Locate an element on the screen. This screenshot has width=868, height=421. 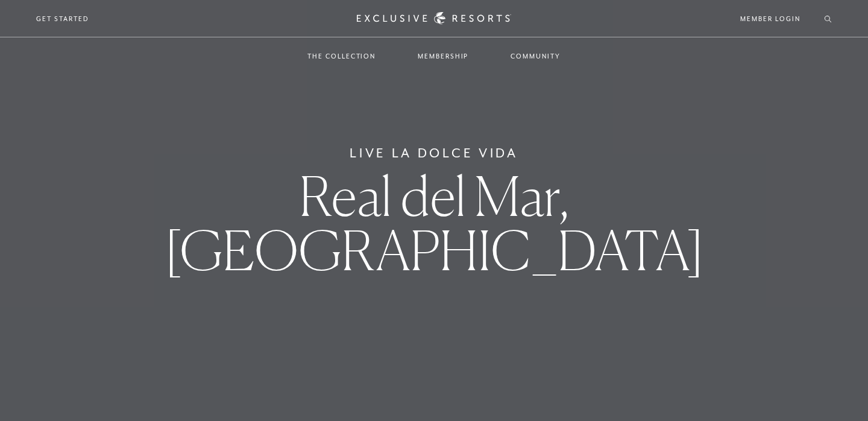
a: Member Login is located at coordinates (770, 19).